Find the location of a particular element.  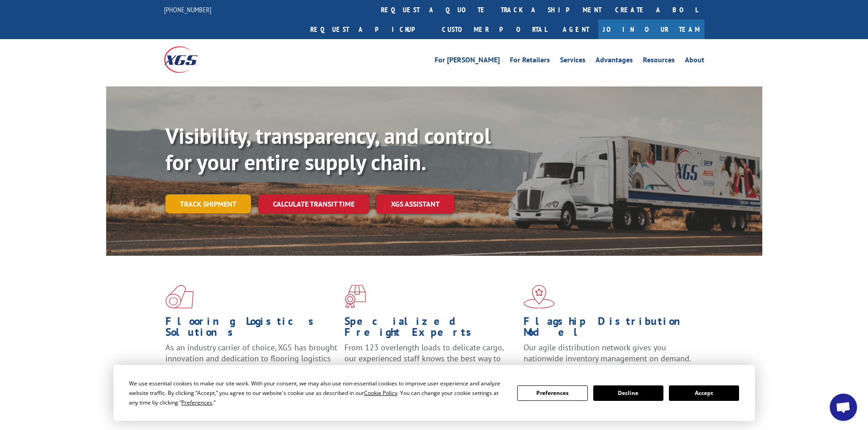

h1: Flooring Logistics Solutions is located at coordinates (251, 329).